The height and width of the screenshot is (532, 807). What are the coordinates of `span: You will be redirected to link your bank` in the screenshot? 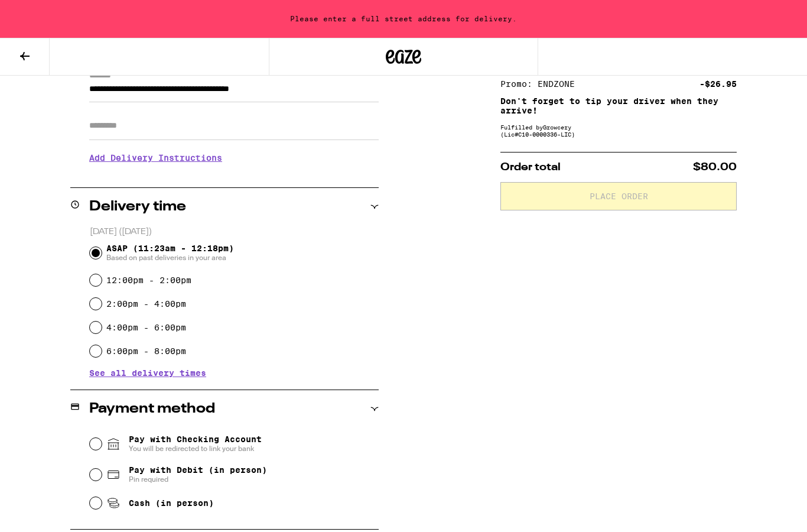 It's located at (195, 448).